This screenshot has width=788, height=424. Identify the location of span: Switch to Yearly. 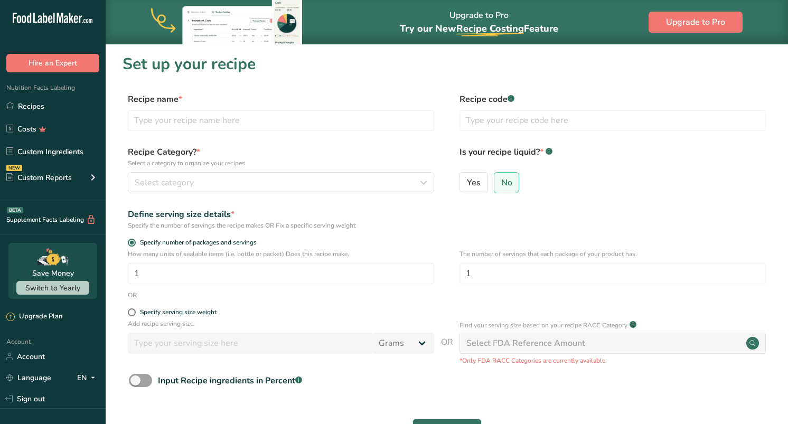
(53, 288).